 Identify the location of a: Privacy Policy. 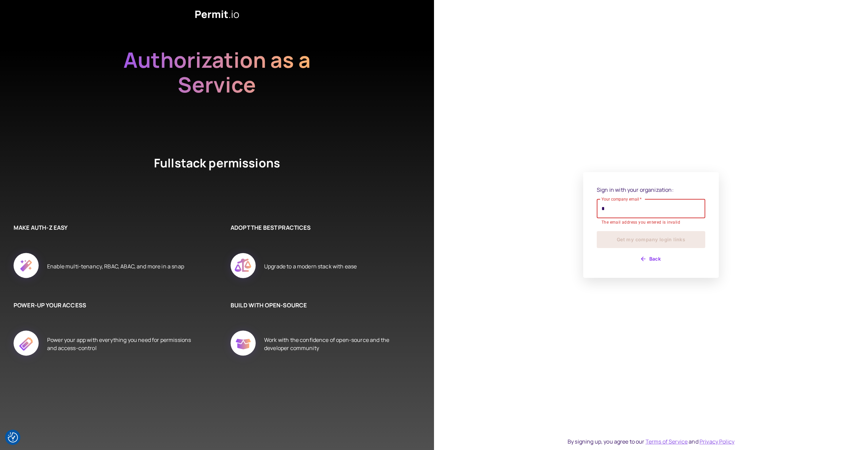
(717, 442).